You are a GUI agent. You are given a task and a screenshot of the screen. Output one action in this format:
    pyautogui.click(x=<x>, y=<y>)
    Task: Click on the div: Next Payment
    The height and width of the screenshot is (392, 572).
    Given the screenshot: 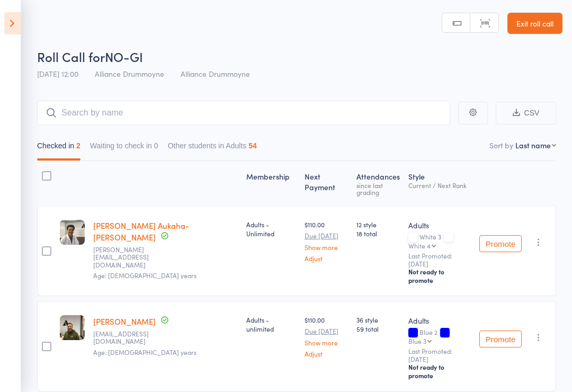 What is the action you would take?
    pyautogui.click(x=326, y=183)
    